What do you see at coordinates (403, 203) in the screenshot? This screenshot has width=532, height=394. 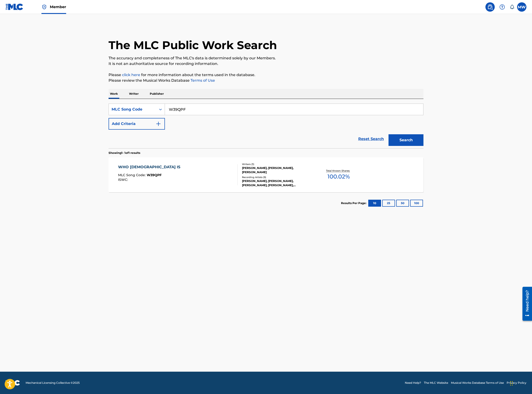 I see `button: 50` at bounding box center [403, 203].